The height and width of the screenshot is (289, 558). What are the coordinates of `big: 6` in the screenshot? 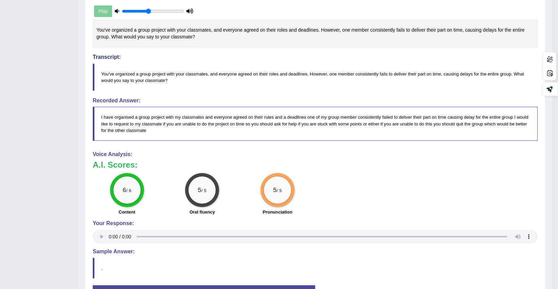 It's located at (124, 190).